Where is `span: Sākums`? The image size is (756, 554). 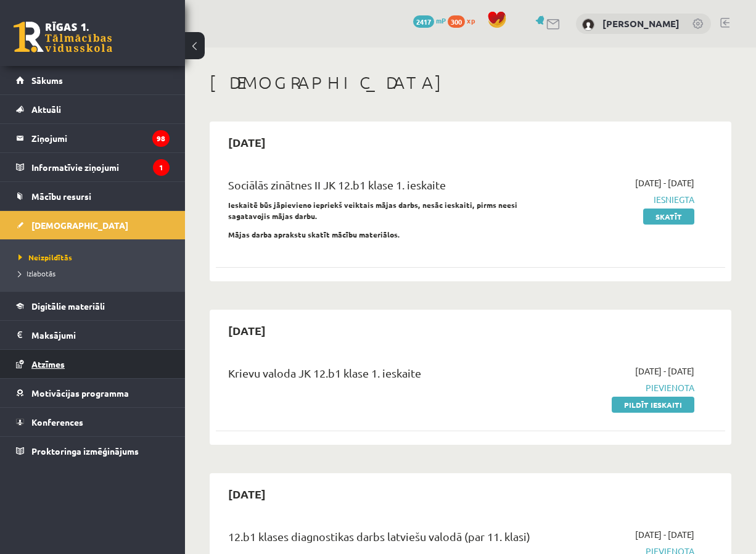
span: Sākums is located at coordinates (47, 80).